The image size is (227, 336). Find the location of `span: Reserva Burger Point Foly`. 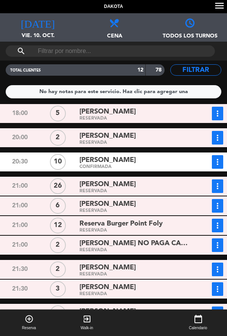

span: Reserva Burger Point Foly is located at coordinates (121, 223).